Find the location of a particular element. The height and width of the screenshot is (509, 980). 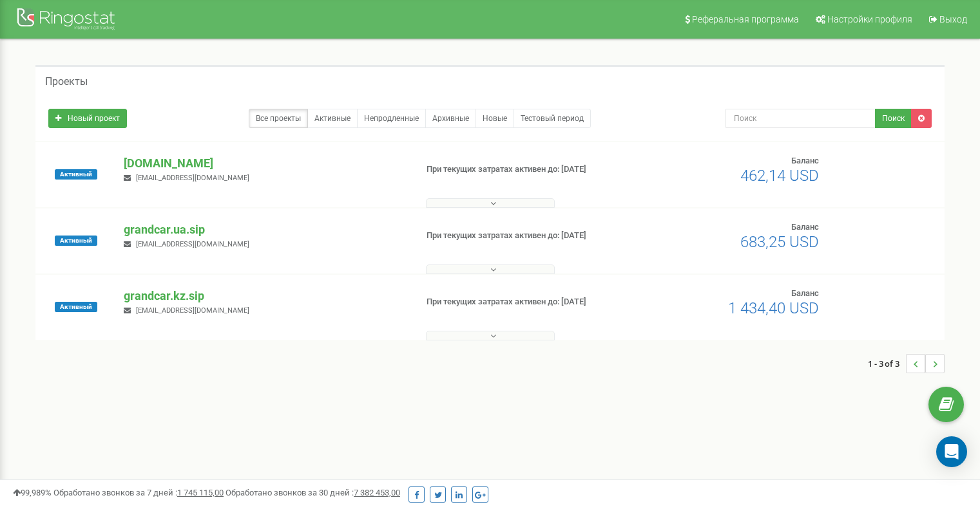

p: grandcar.kz.sip is located at coordinates (264, 296).